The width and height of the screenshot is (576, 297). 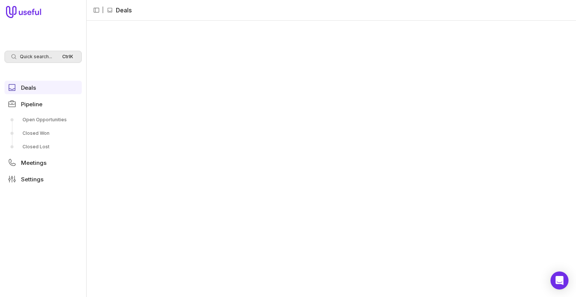 I want to click on a: Closed Won, so click(x=43, y=133).